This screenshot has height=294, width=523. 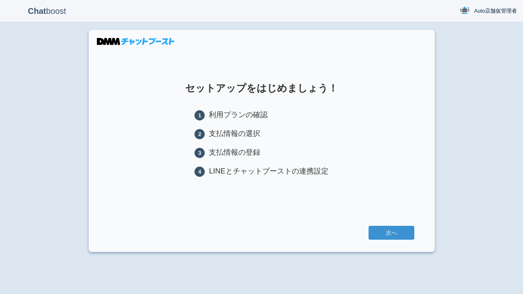 I want to click on a: 次へ, so click(x=391, y=233).